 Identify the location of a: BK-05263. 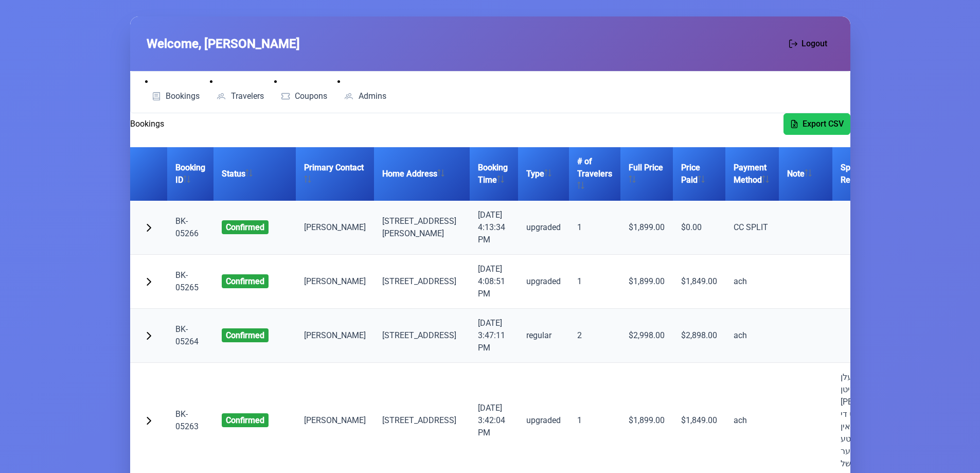
(187, 420).